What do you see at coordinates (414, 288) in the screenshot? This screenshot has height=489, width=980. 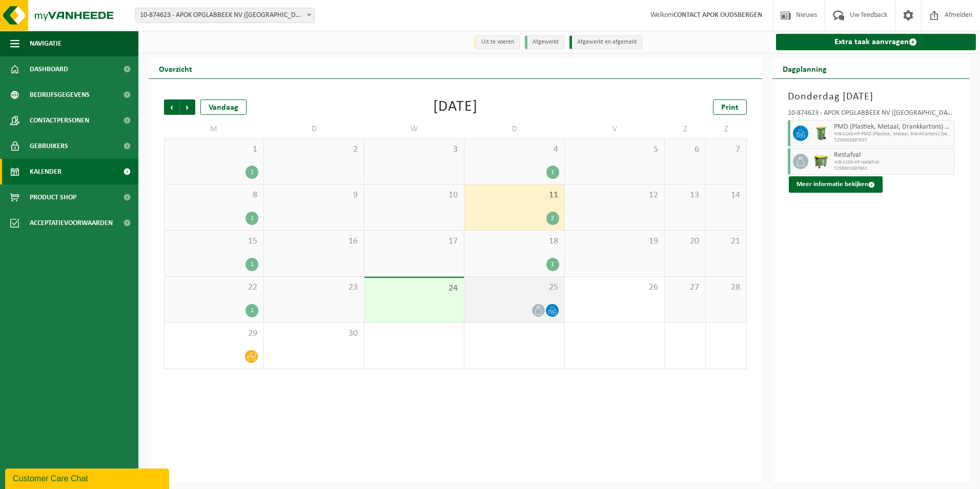 I see `span: 24` at bounding box center [414, 288].